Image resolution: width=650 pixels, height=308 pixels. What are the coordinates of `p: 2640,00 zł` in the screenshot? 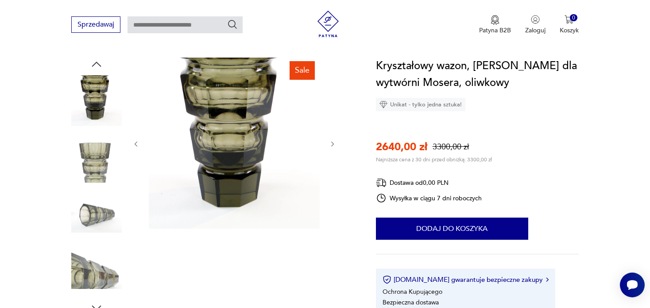 It's located at (402, 147).